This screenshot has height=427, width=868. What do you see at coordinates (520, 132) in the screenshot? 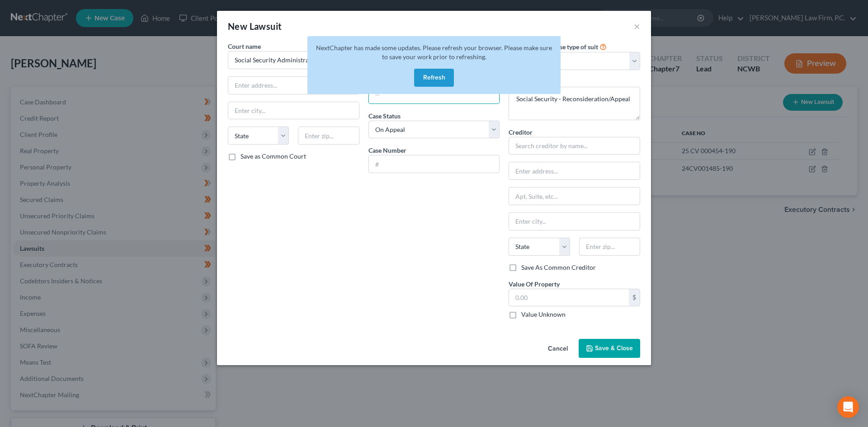
I see `span: Creditor` at bounding box center [520, 132].